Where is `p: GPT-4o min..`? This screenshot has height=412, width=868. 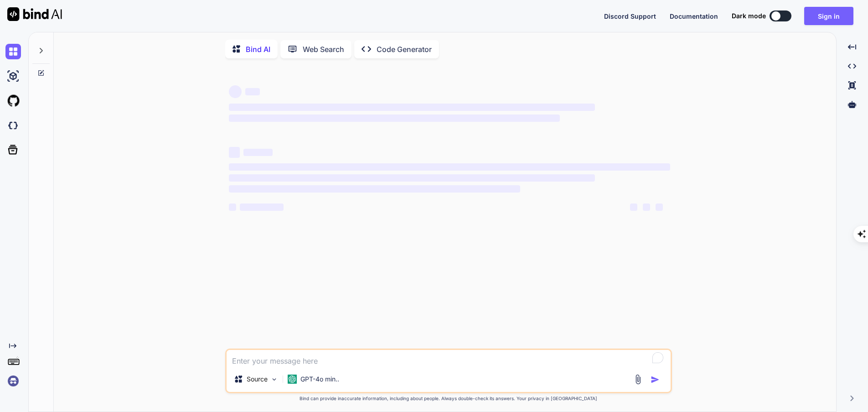
p: GPT-4o min.. is located at coordinates (319, 379).